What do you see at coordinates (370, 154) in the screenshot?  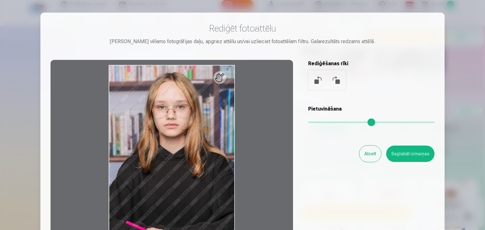 I see `button: Atcelt` at bounding box center [370, 154].